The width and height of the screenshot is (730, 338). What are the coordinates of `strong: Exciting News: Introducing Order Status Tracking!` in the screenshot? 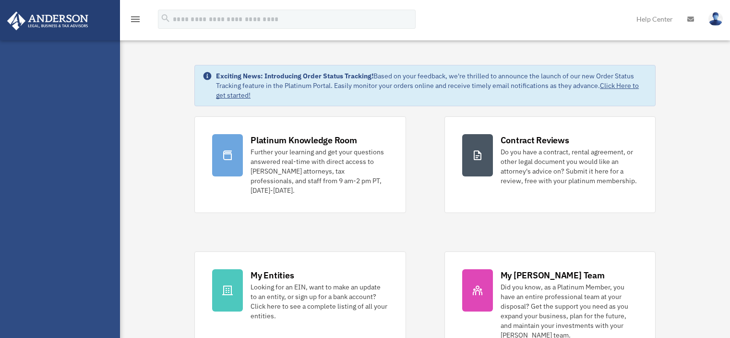 It's located at (295, 76).